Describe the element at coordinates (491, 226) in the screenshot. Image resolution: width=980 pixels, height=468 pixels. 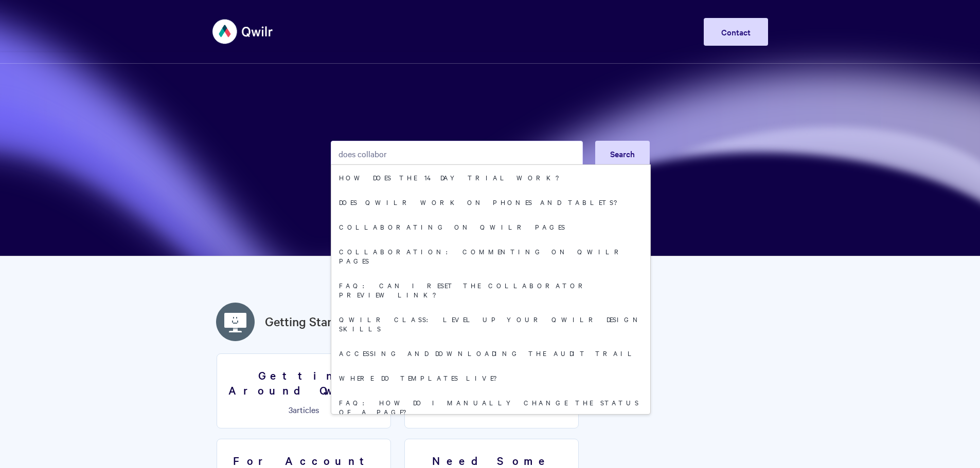
I see `a: Collaborating on Qwilr Pages` at that location.